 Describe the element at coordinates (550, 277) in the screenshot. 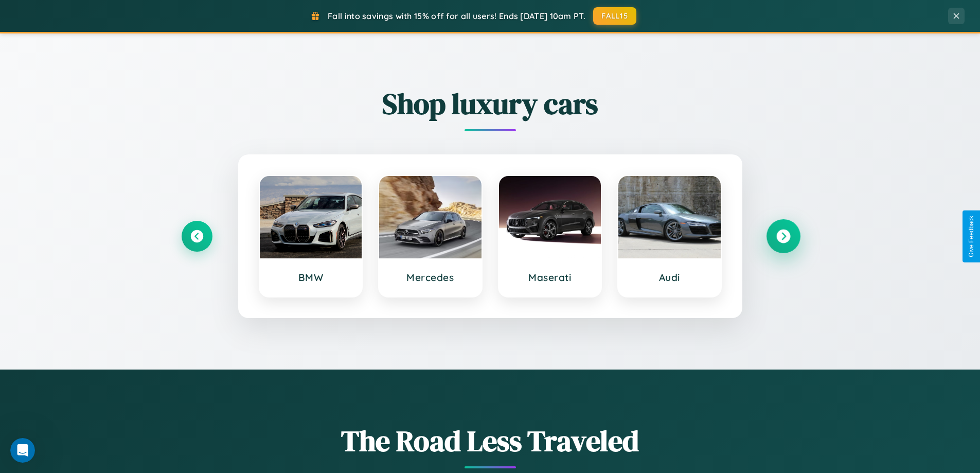

I see `h3: Maserati` at that location.